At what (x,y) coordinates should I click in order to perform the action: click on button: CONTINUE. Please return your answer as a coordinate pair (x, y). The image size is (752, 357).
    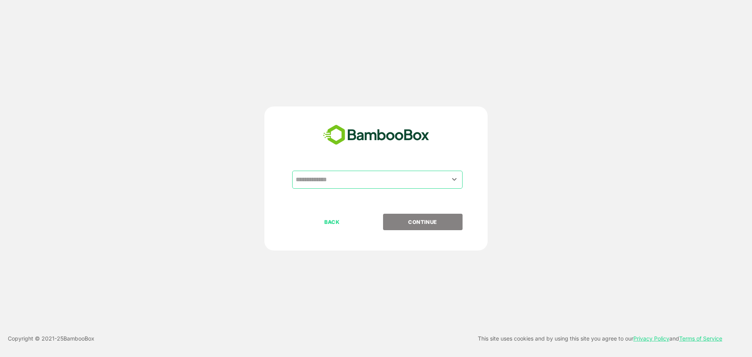
    Looking at the image, I should click on (423, 222).